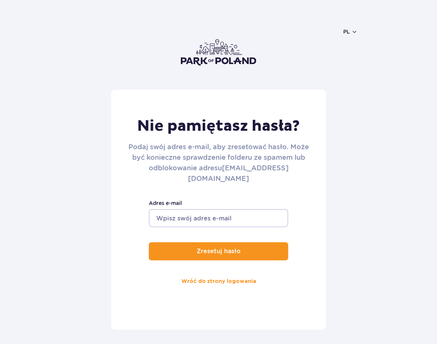 This screenshot has width=437, height=344. I want to click on p: Zresetuj hasło, so click(219, 251).